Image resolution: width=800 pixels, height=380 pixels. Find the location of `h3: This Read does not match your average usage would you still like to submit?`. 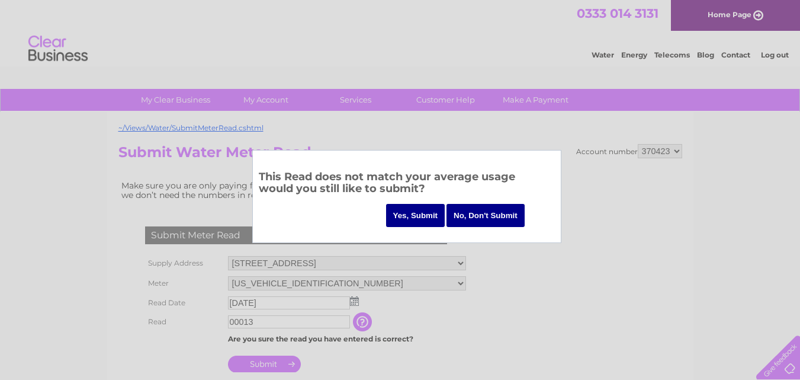

h3: This Read does not match your average usage would you still like to submit? is located at coordinates (407, 184).